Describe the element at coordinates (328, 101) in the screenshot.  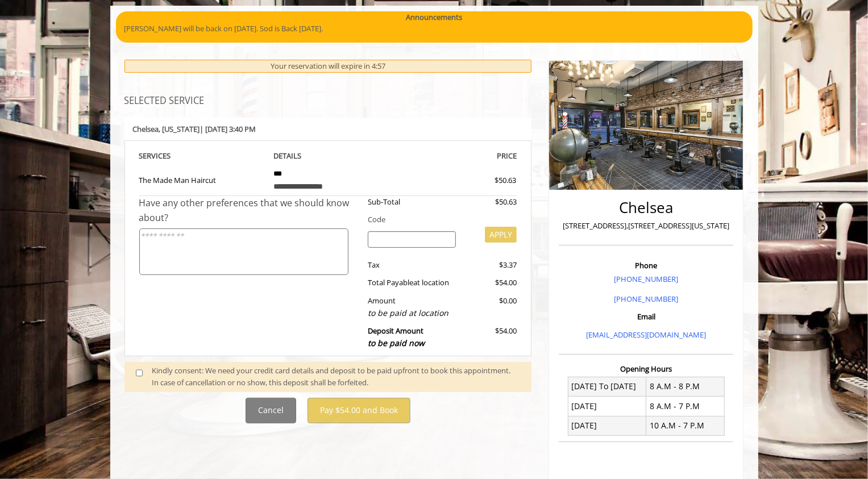
I see `h3: SELECTED SERVICE` at that location.